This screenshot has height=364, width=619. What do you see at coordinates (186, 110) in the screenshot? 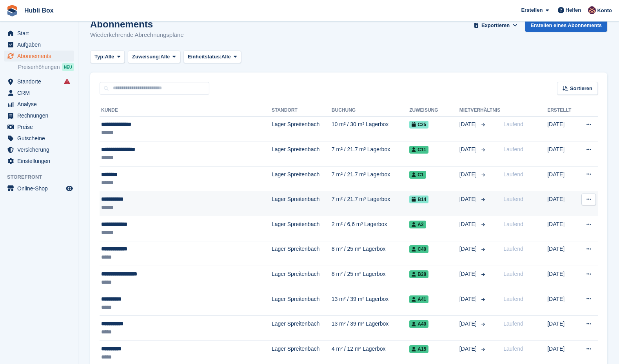
I see `th: Kunde` at bounding box center [186, 110].